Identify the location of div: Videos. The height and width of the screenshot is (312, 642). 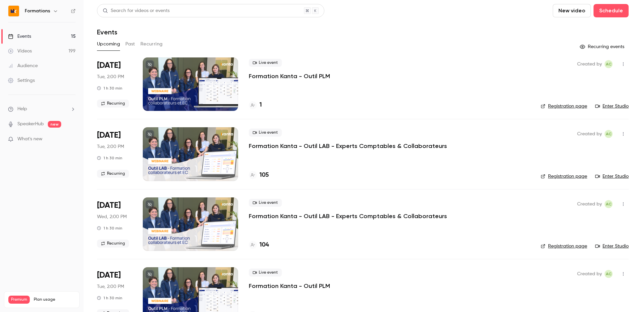
(20, 51).